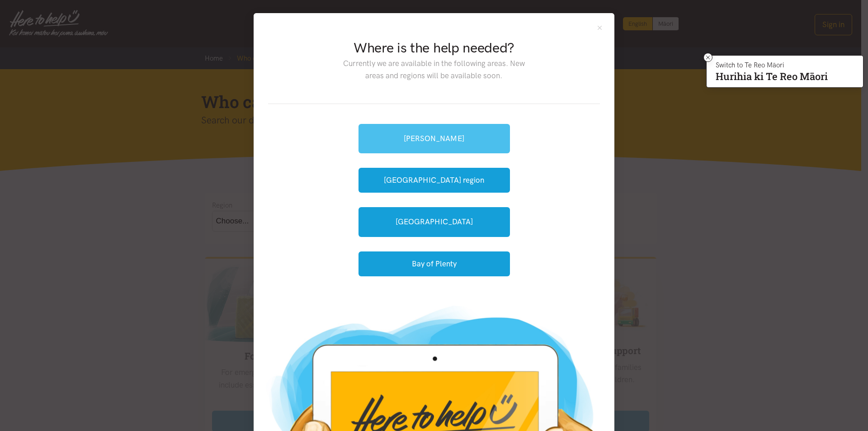 This screenshot has height=431, width=868. I want to click on button: Bay of Plenty, so click(434, 264).